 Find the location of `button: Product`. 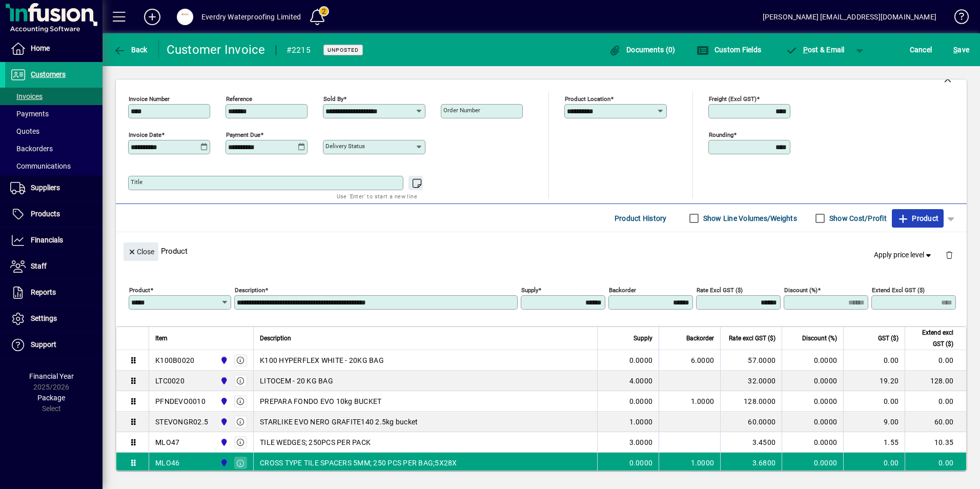

button: Product is located at coordinates (918, 218).